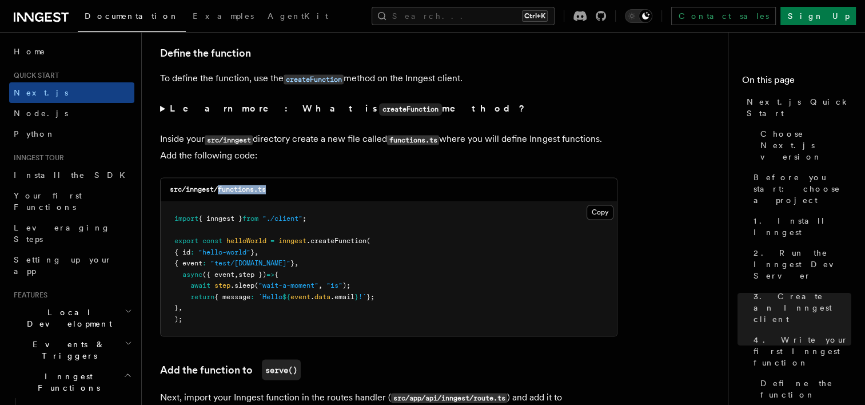 This screenshot has width=865, height=405. I want to click on span: Define the function, so click(805, 389).